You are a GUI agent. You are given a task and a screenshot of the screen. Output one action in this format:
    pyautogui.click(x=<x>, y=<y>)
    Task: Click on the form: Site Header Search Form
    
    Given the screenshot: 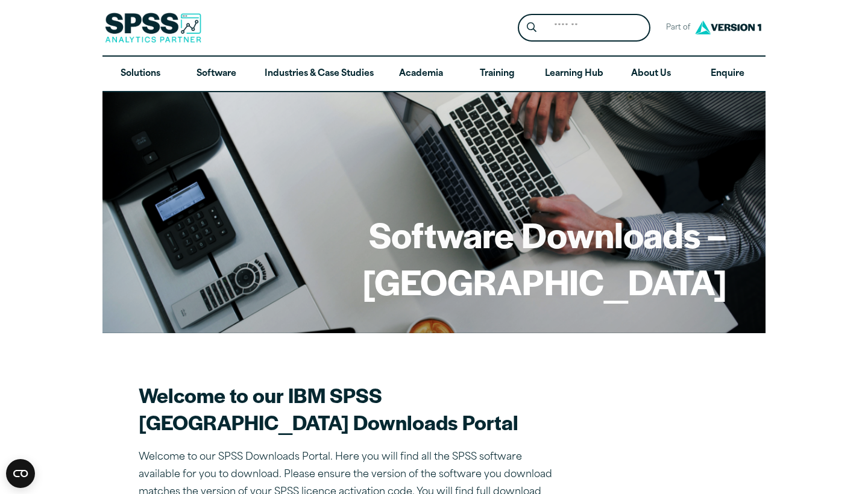 What is the action you would take?
    pyautogui.click(x=584, y=27)
    